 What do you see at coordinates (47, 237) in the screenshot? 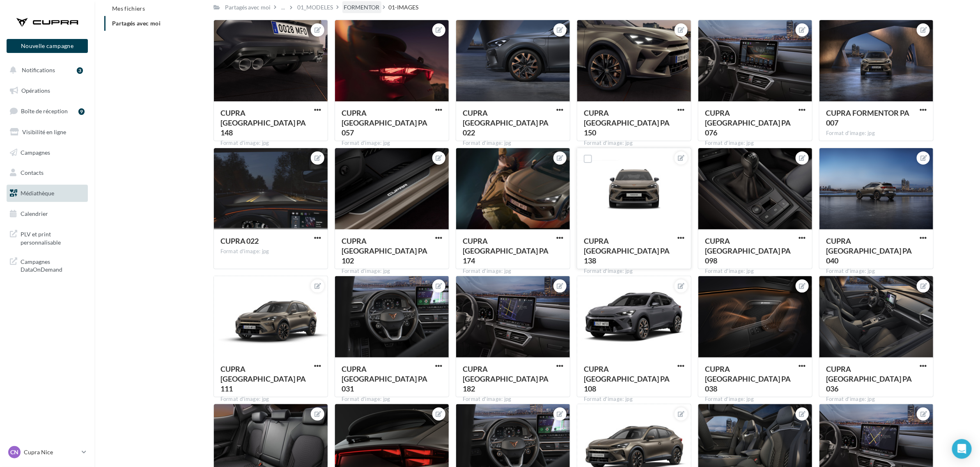
I see `a: PLV et print personnalisable` at bounding box center [47, 237].